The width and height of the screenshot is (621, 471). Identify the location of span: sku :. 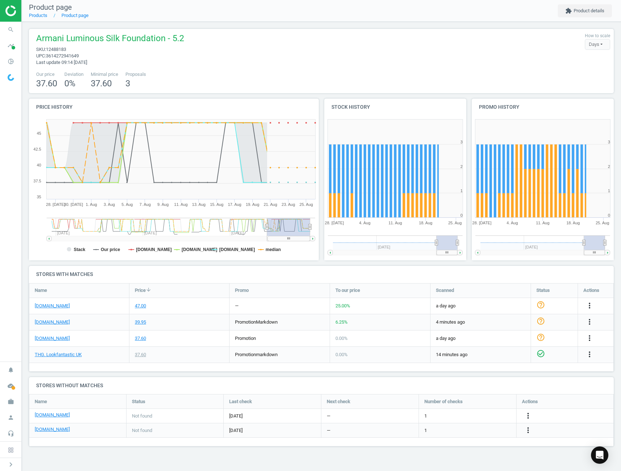
(41, 49).